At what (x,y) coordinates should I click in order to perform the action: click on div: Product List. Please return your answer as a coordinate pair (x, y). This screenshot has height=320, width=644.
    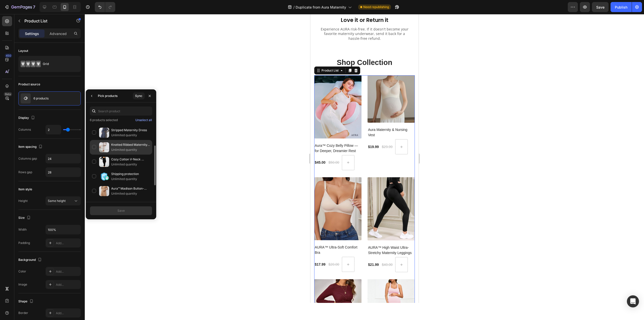
    Looking at the image, I should click on (19, 56).